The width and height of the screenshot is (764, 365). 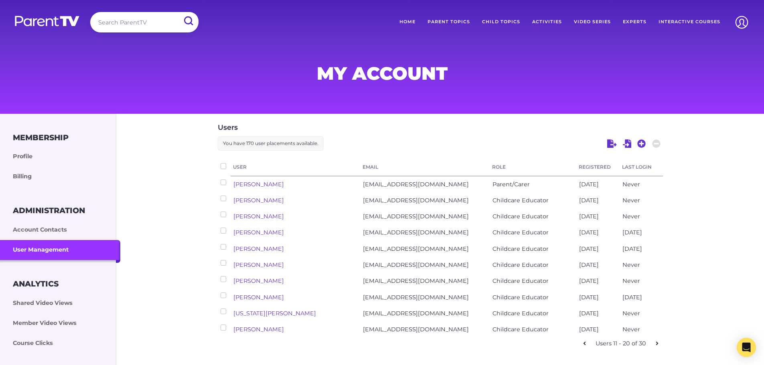 I want to click on a: Import Users, so click(x=627, y=144).